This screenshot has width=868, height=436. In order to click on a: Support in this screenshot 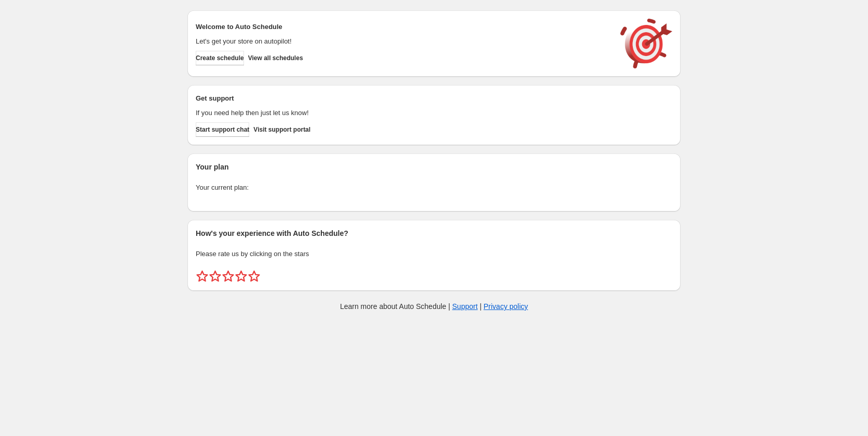, I will do `click(465, 307)`.